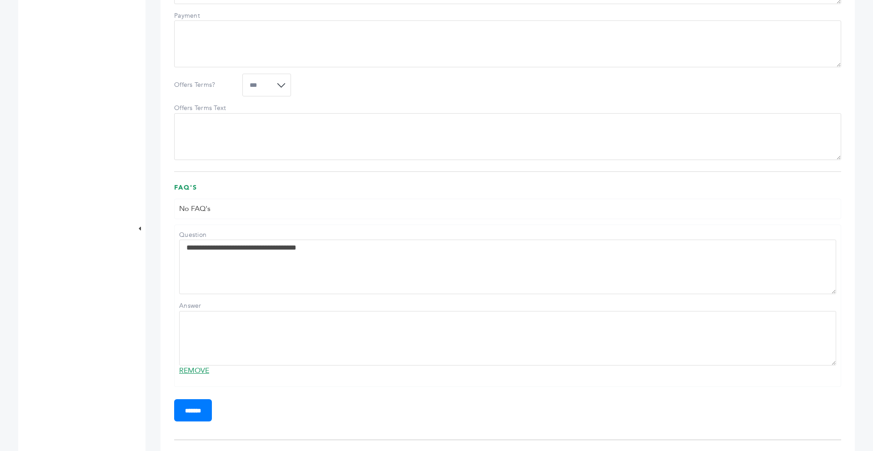 This screenshot has width=873, height=451. Describe the element at coordinates (211, 306) in the screenshot. I see `label: Answer` at that location.